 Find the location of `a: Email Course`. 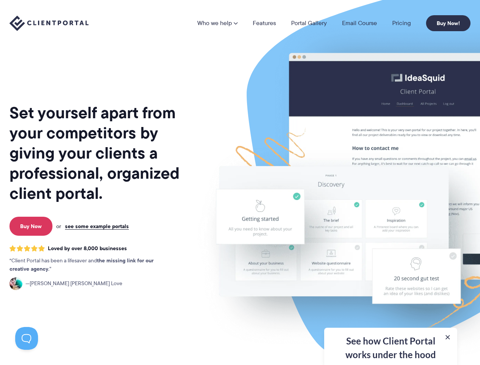

a: Email Course is located at coordinates (360, 23).